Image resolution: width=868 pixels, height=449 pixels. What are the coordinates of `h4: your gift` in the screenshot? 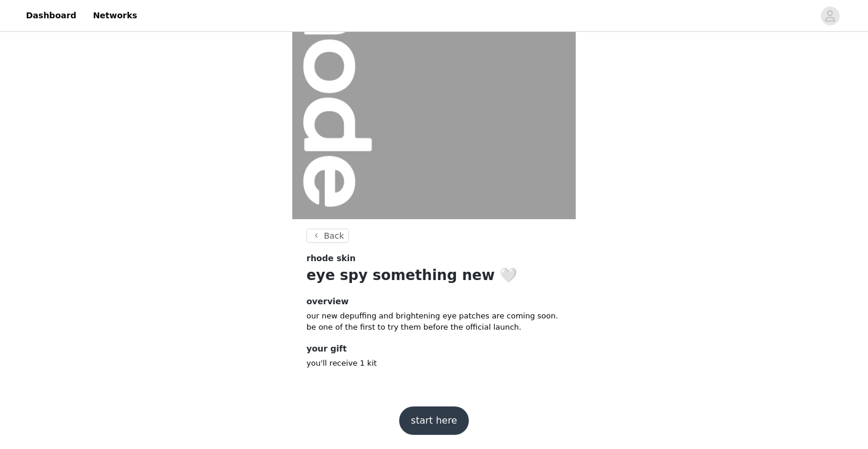 It's located at (434, 348).